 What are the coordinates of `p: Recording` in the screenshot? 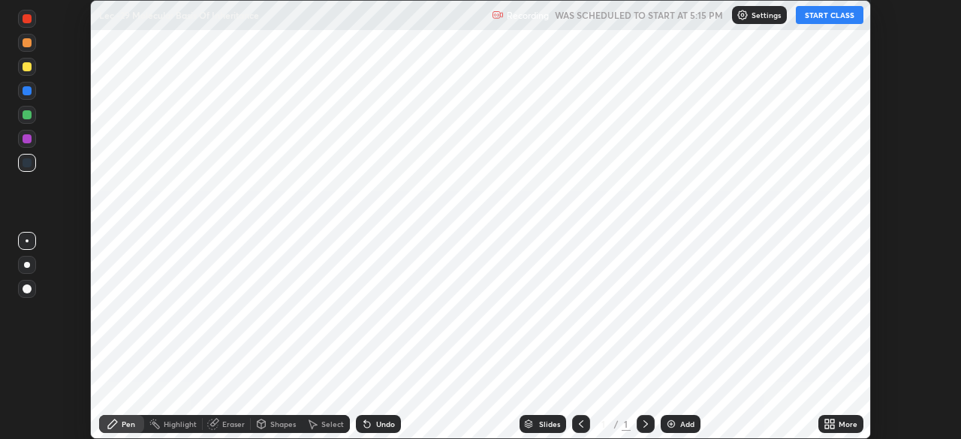 It's located at (528, 15).